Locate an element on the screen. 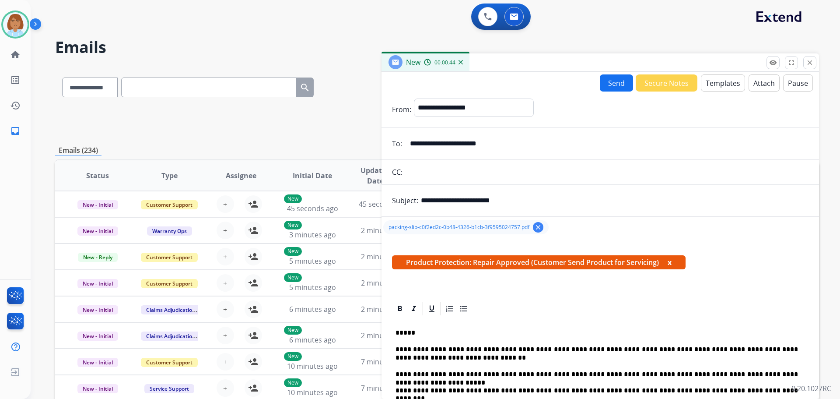  span: Initial Date is located at coordinates (312, 175).